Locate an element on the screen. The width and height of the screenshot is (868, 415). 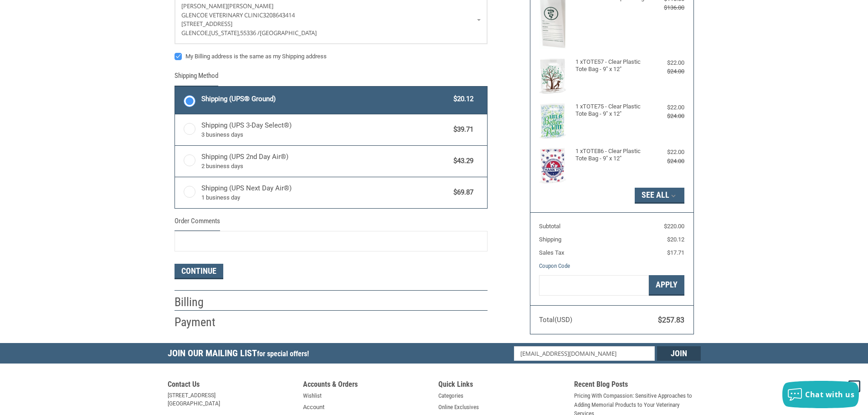
span: Shipping (UPS® Ground) is located at coordinates (325, 99).